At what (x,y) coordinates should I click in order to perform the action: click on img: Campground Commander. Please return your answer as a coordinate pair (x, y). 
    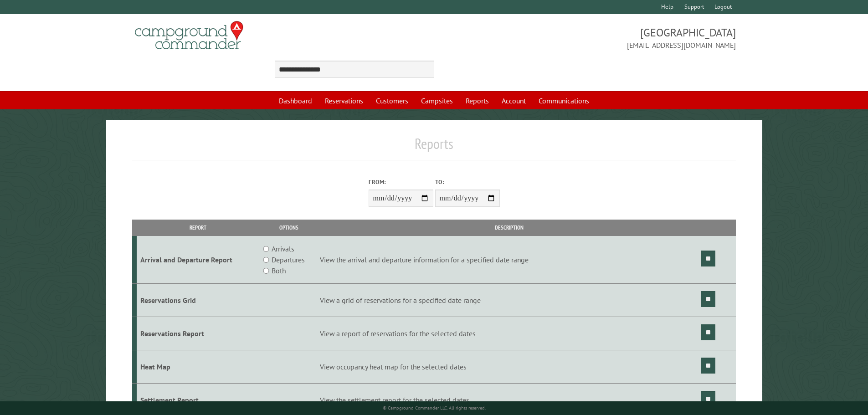
    Looking at the image, I should click on (189, 35).